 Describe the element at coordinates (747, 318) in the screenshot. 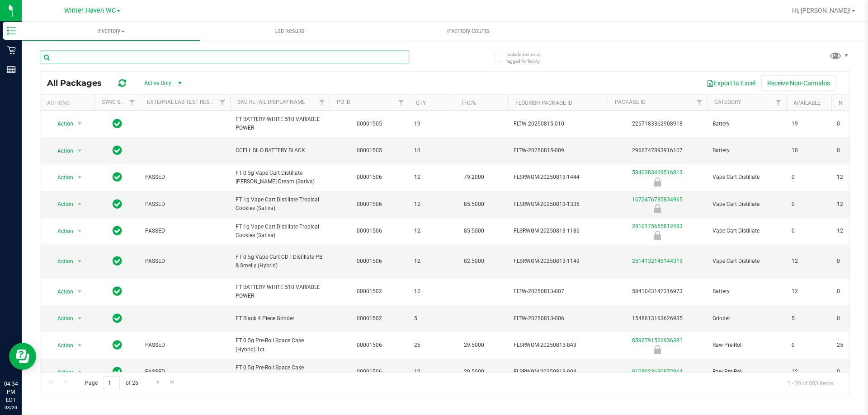

I see `span: Grinder` at that location.